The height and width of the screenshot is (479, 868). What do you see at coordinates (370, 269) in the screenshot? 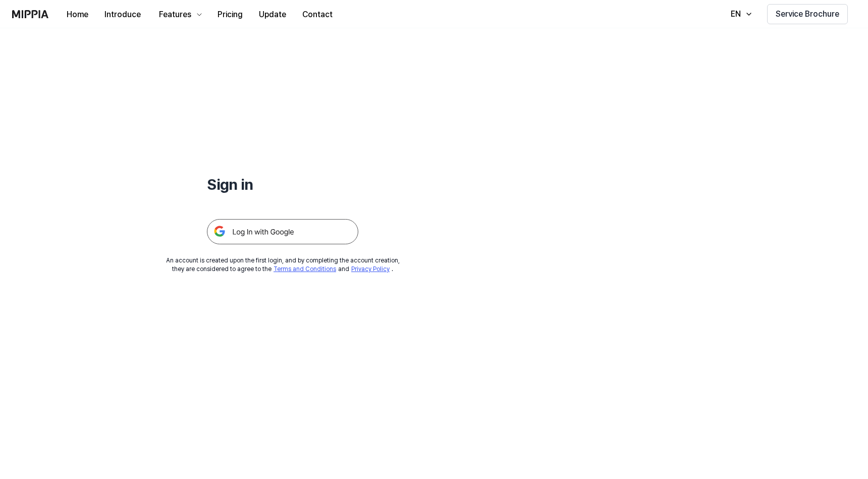
I see `a: Privacy Policy` at bounding box center [370, 269].